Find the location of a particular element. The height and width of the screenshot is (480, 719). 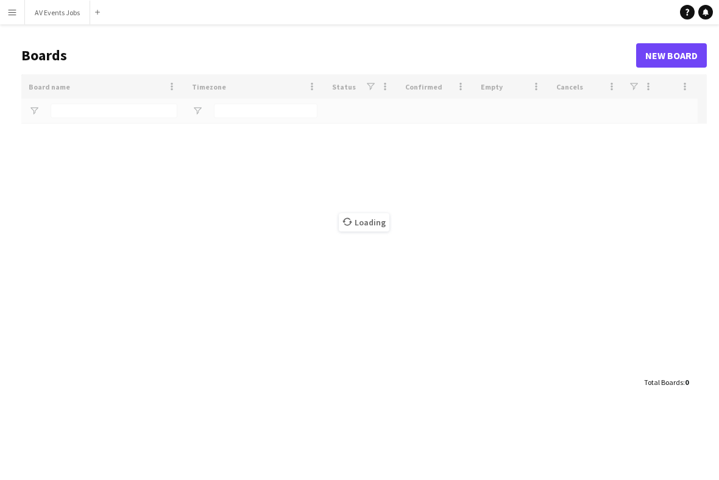

a: New Board is located at coordinates (672, 55).